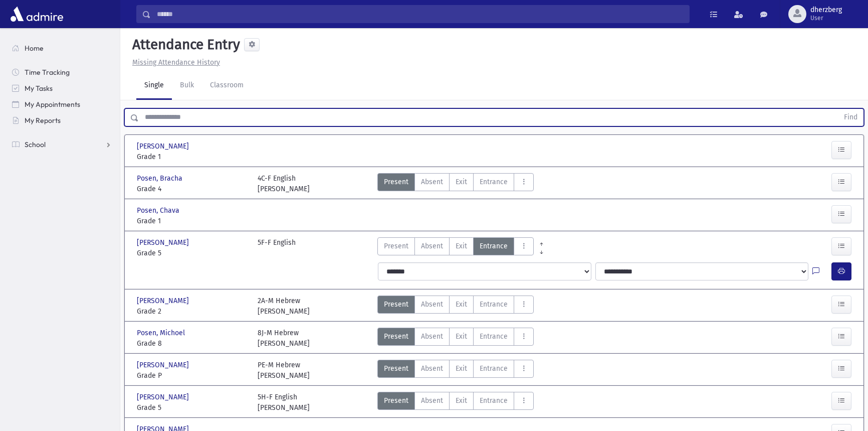 The height and width of the screenshot is (431, 868). What do you see at coordinates (192, 343) in the screenshot?
I see `span: Grade 8` at bounding box center [192, 343].